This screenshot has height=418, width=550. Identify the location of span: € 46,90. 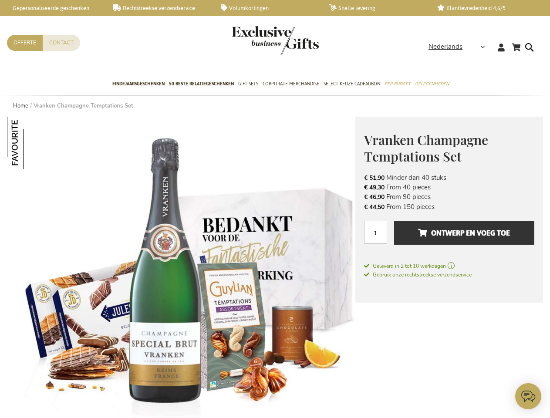
(374, 197).